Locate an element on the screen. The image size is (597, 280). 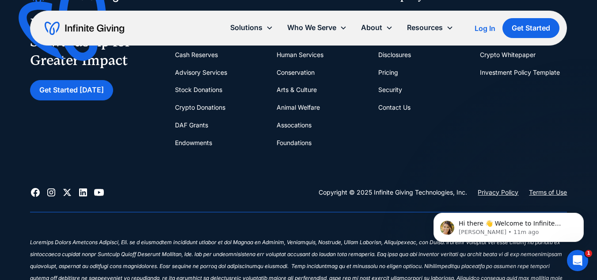
a: Assocations is located at coordinates (294, 125).